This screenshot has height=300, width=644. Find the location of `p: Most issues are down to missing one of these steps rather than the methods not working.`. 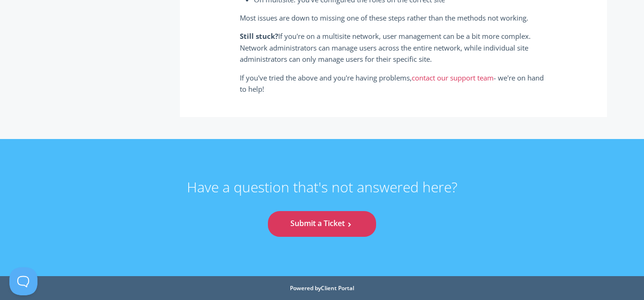

p: Most issues are down to missing one of these steps rather than the methods not working. is located at coordinates (393, 18).